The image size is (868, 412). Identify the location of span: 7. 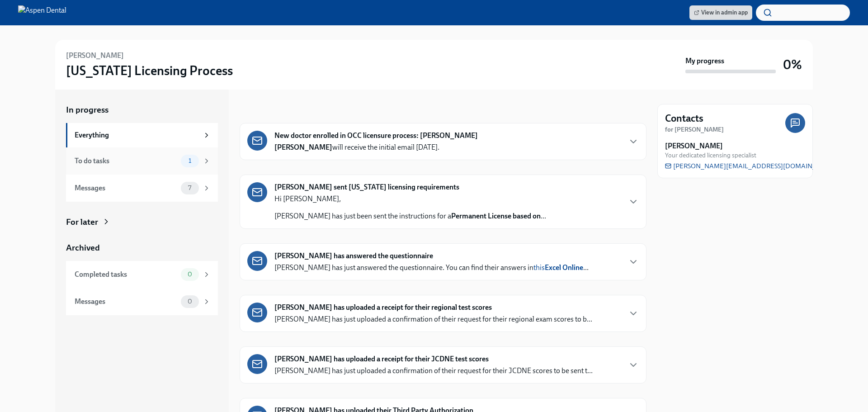
(190, 187).